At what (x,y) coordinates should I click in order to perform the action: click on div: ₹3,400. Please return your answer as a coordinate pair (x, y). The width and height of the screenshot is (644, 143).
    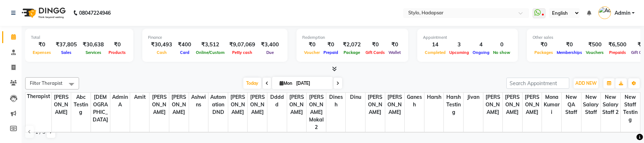
    Looking at the image, I should click on (269, 44).